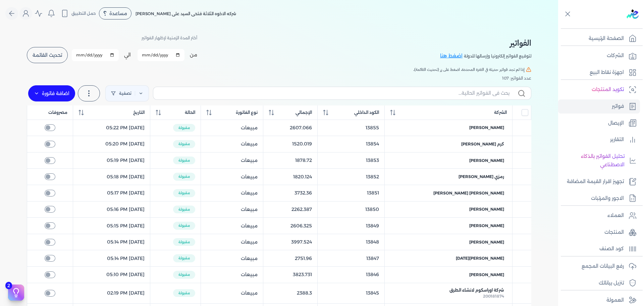  I want to click on a: تصفية, so click(127, 94).